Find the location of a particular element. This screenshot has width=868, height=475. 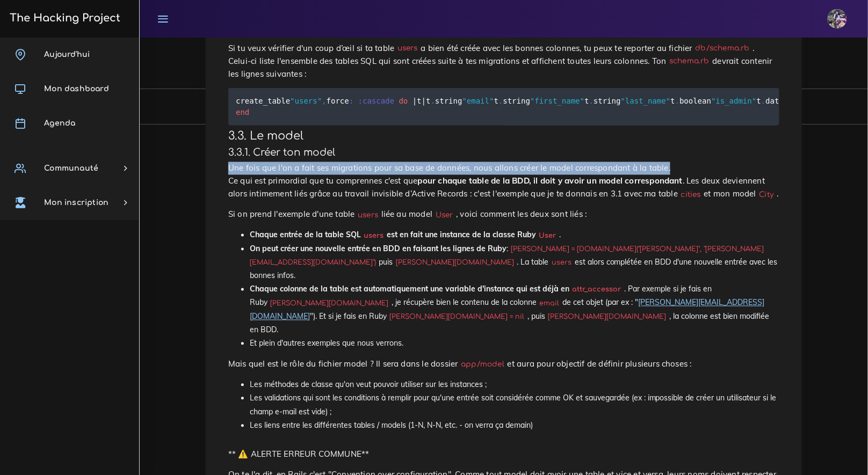

p: Une fois que l'on a fait ses migrations pour sa base de données, nous allons créer le model corre... is located at coordinates (504, 181).